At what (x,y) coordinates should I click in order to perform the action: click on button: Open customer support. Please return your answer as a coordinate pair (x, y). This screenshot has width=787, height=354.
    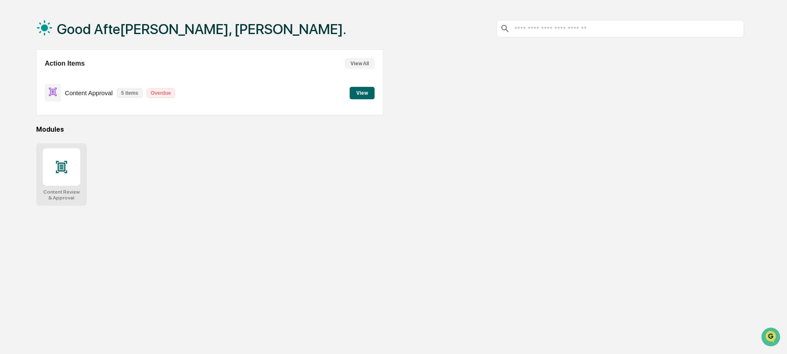
    Looking at the image, I should click on (10, 10).